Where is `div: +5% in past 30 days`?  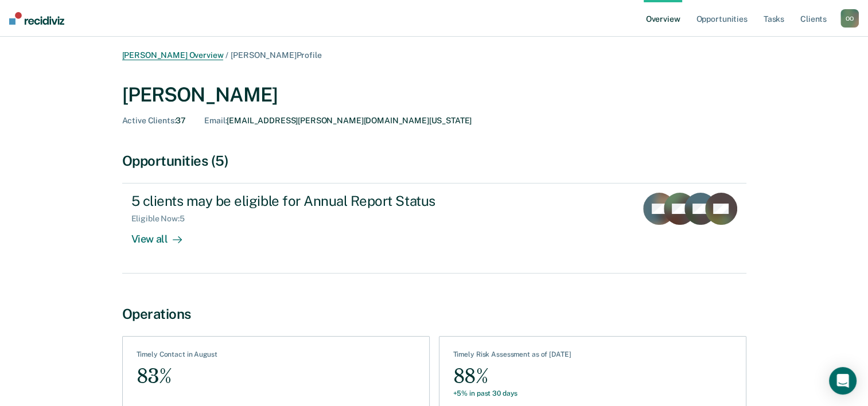 div: +5% in past 30 days is located at coordinates (512, 393).